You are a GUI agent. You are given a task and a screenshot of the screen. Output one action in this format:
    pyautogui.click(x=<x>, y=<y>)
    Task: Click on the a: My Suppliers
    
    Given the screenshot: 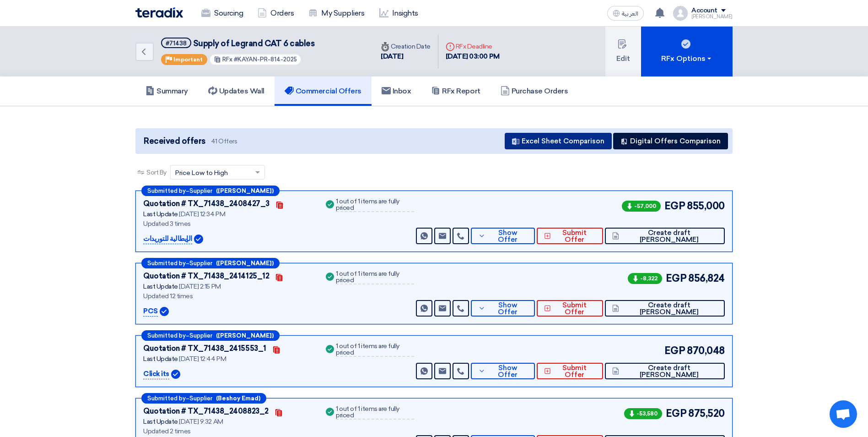 What is the action you would take?
    pyautogui.click(x=337, y=13)
    